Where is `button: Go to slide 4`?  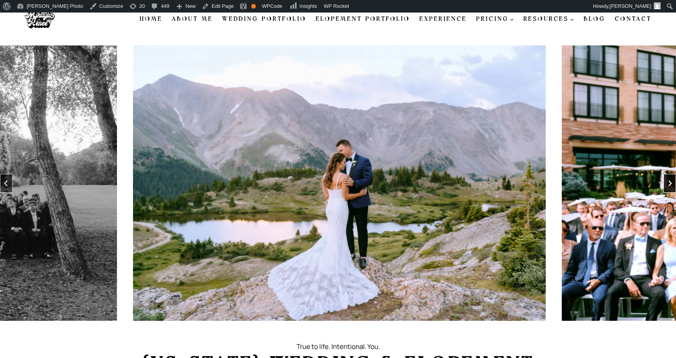
button: Go to slide 4 is located at coordinates (335, 327).